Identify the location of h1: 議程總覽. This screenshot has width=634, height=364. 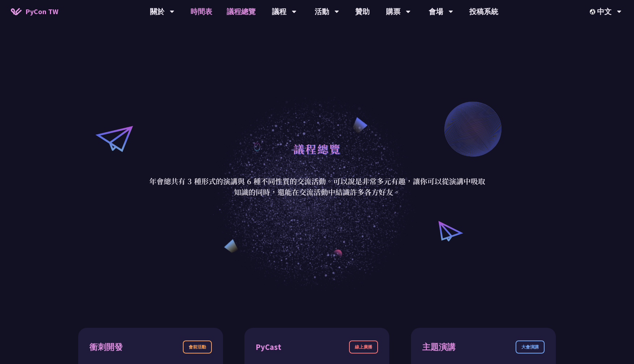
(317, 148).